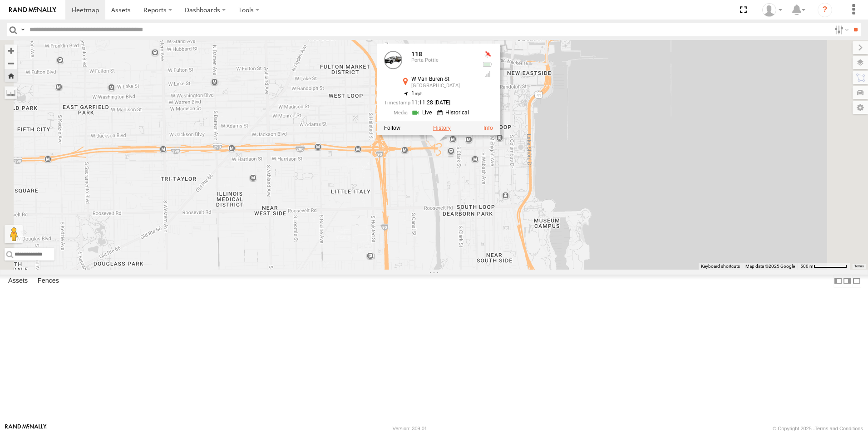 The width and height of the screenshot is (868, 433). I want to click on a: View Live Media Streams, so click(423, 113).